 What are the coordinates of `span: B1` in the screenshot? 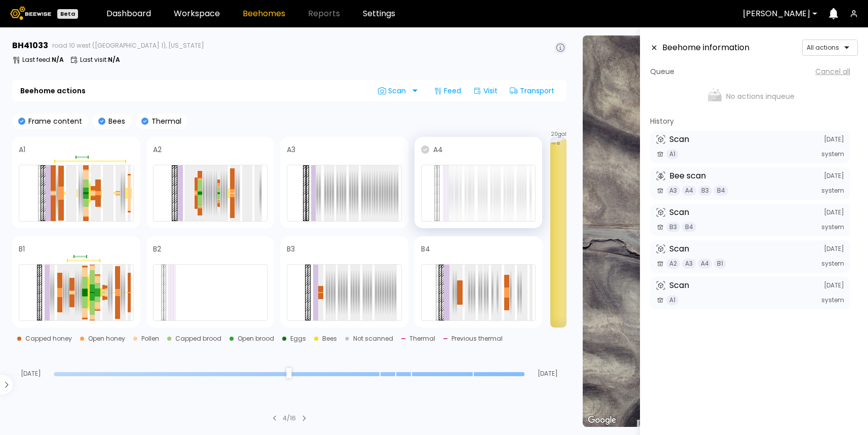 It's located at (720, 264).